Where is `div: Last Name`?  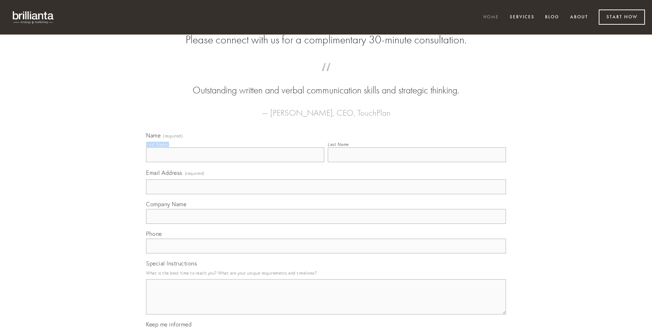 div: Last Name is located at coordinates (339, 144).